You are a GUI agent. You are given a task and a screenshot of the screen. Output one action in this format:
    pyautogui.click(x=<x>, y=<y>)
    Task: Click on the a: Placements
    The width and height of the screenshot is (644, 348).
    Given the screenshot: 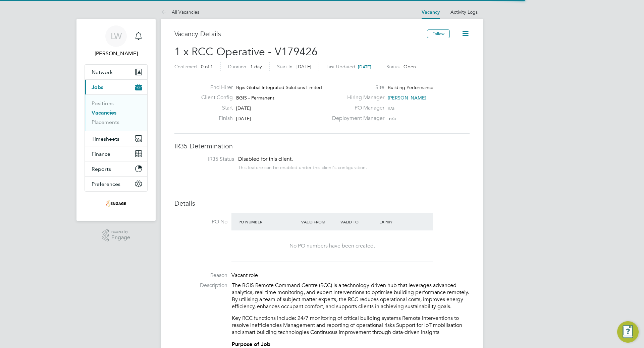 What is the action you would take?
    pyautogui.click(x=105, y=122)
    